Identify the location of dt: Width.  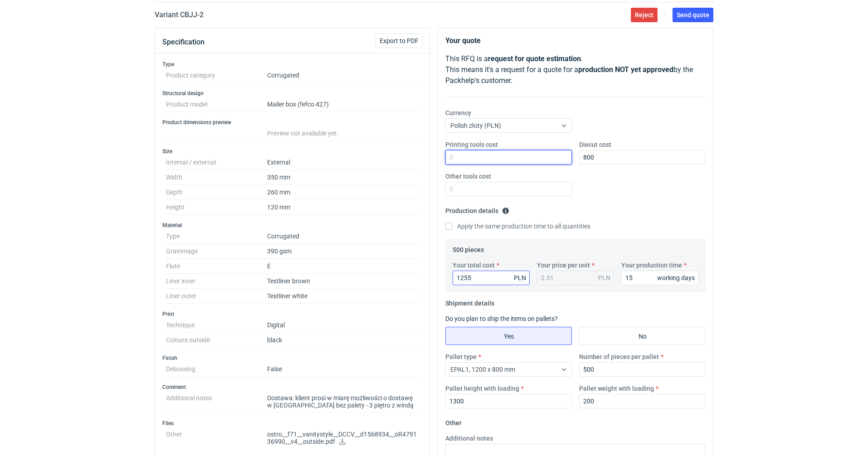
(216, 178).